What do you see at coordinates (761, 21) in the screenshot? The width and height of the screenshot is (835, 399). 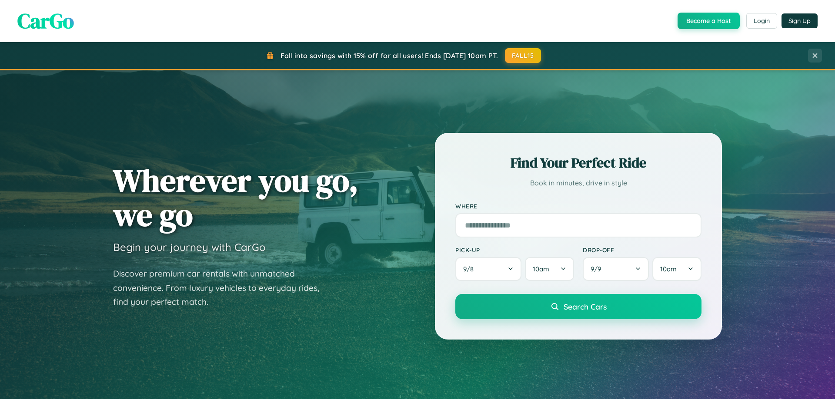 I see `button: Login` at bounding box center [761, 21].